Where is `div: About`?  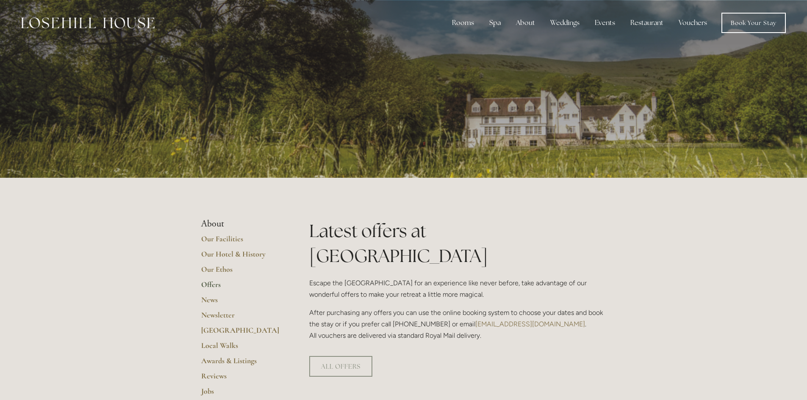
div: About is located at coordinates (525, 23).